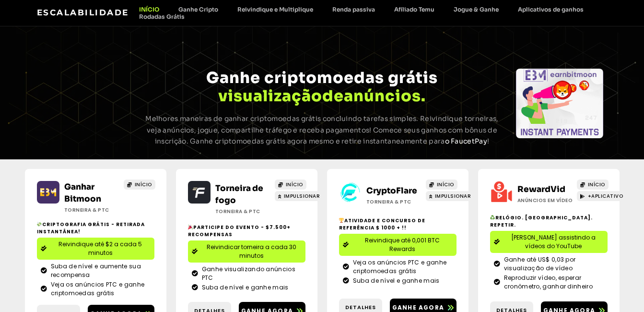 The width and height of the screenshot is (644, 312). I want to click on a: o FaucetPay, so click(466, 141).